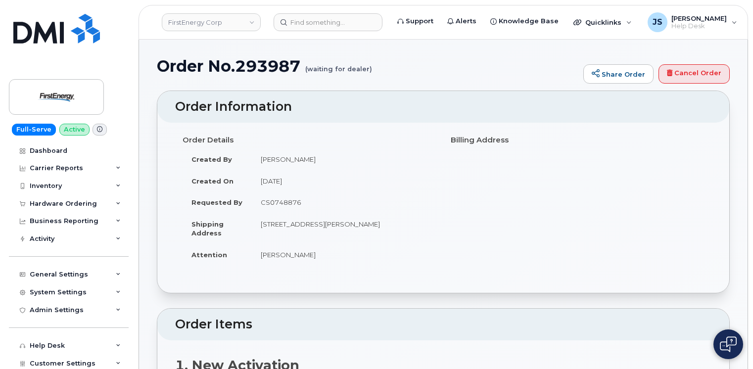  Describe the element at coordinates (344, 202) in the screenshot. I see `td: CS0748876` at that location.